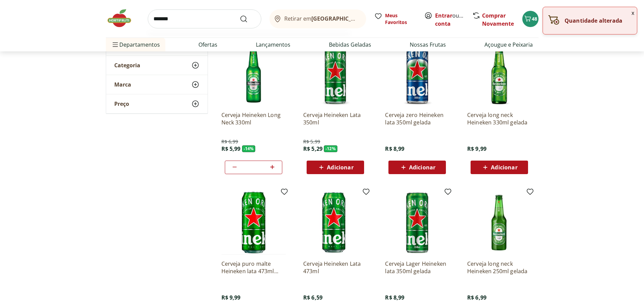 The width and height of the screenshot is (644, 308). Describe the element at coordinates (122, 104) in the screenshot. I see `span: Preço` at that location.